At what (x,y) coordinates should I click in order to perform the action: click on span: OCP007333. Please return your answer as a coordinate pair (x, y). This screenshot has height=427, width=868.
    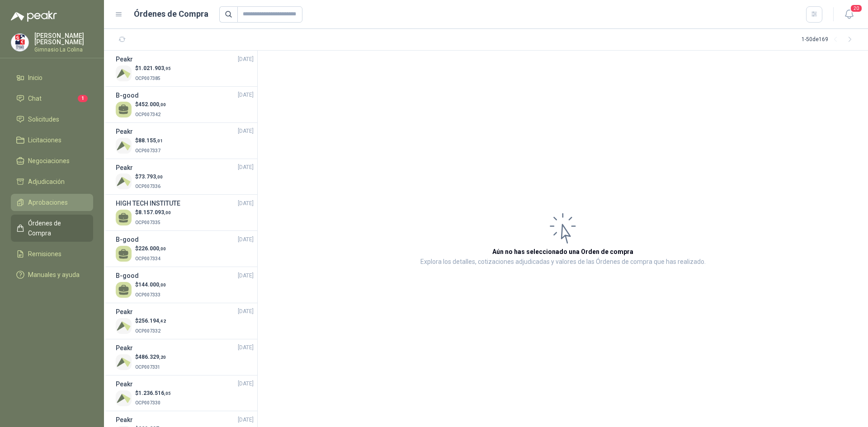
    Looking at the image, I should click on (148, 294).